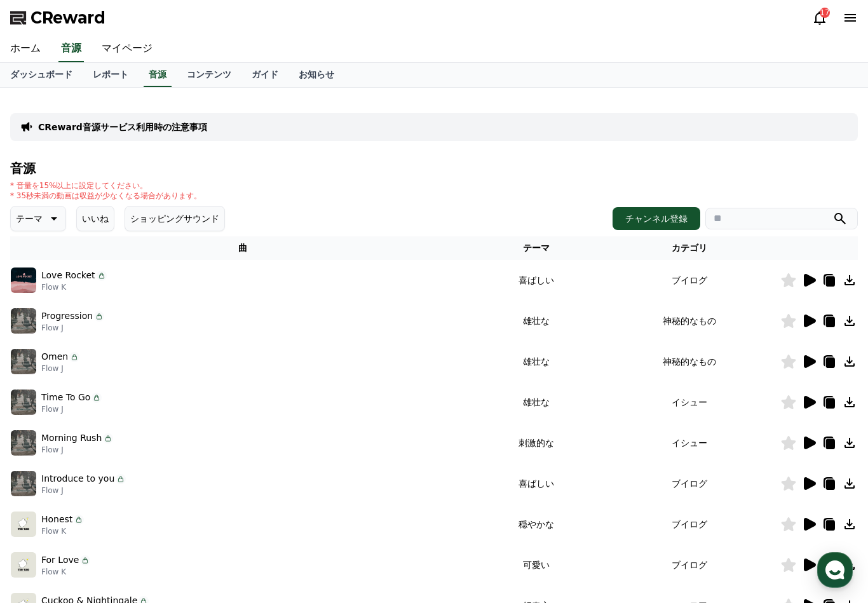 The image size is (868, 603). I want to click on p: * 音量を15%以上に設定してください。, so click(106, 186).